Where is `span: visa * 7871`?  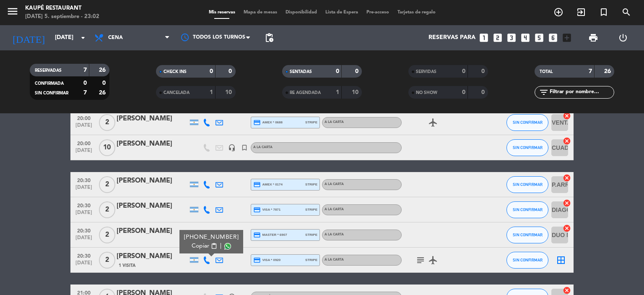
span: visa * 7871 is located at coordinates (267, 210).